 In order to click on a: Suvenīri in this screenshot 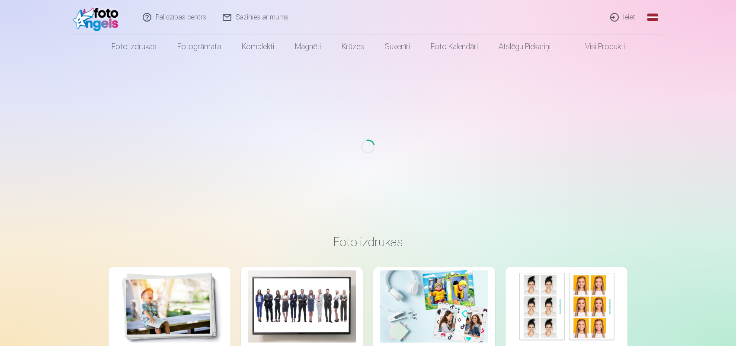, I will do `click(397, 47)`.